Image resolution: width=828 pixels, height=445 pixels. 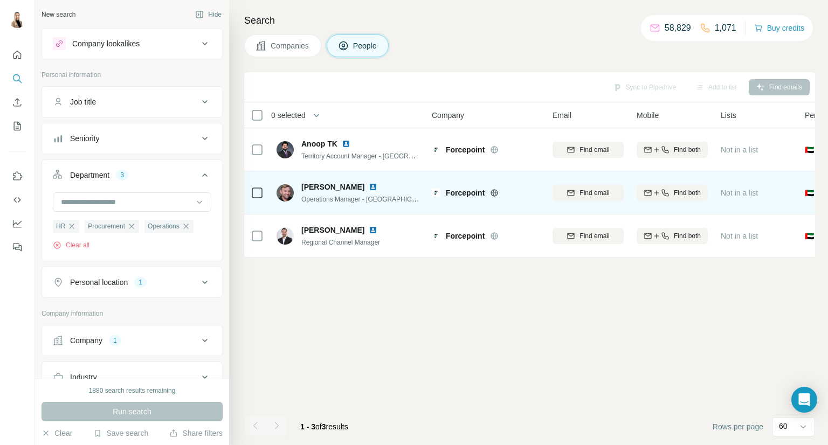 What do you see at coordinates (132, 102) in the screenshot?
I see `button: Job title` at bounding box center [132, 102].